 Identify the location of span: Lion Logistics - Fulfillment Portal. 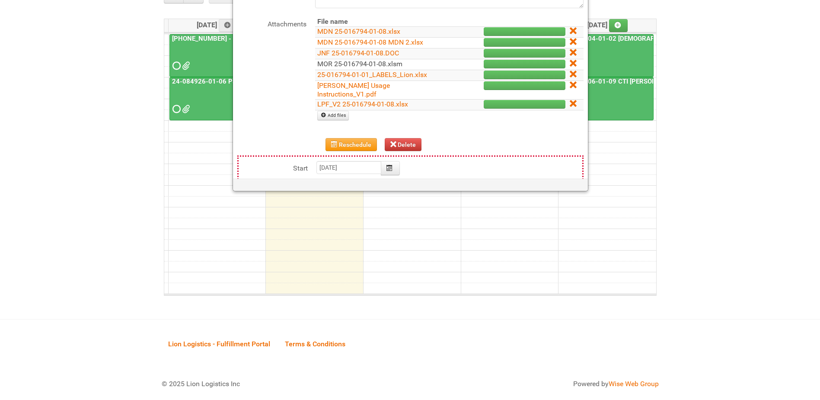
(219, 343).